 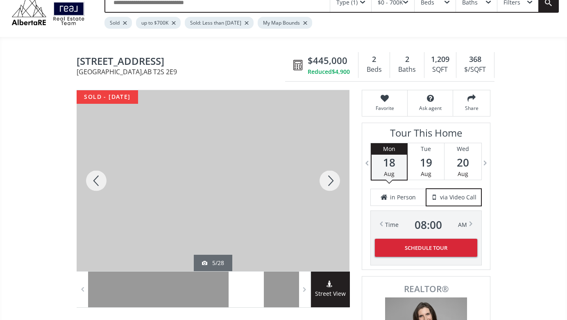 I want to click on div: Baths, so click(x=407, y=70).